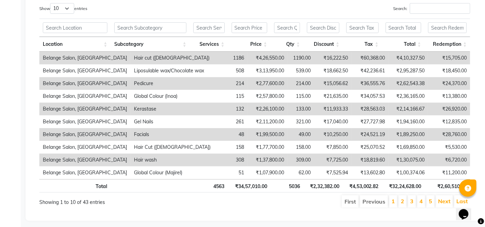 Image resolution: width=485 pixels, height=227 pixels. I want to click on th: Price: activate to sort column ascending, so click(249, 44).